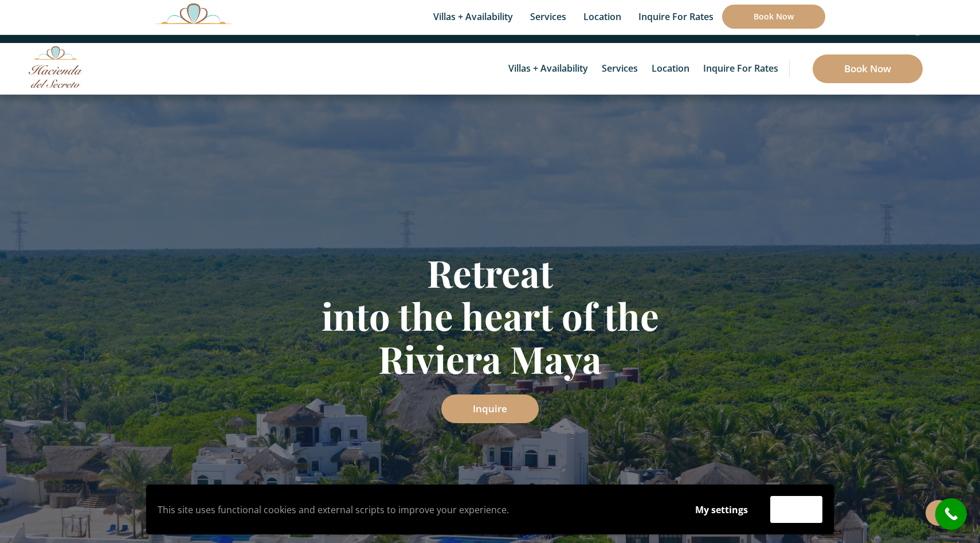  Describe the element at coordinates (620, 69) in the screenshot. I see `a: Services` at that location.